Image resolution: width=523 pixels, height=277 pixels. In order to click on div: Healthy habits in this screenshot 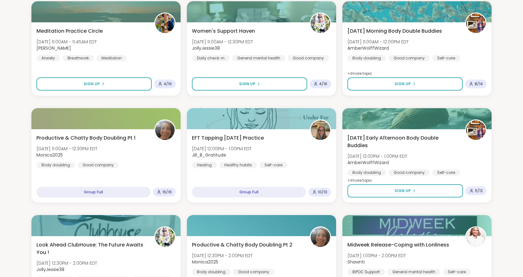, I will do `click(238, 165)`.